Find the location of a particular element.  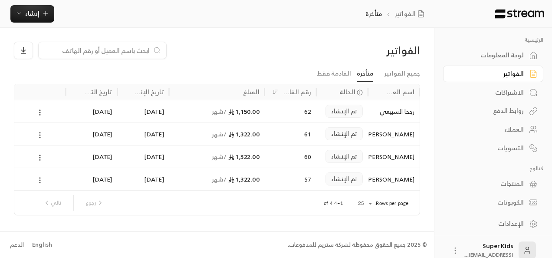

a: الاشتراكات is located at coordinates (493, 92).